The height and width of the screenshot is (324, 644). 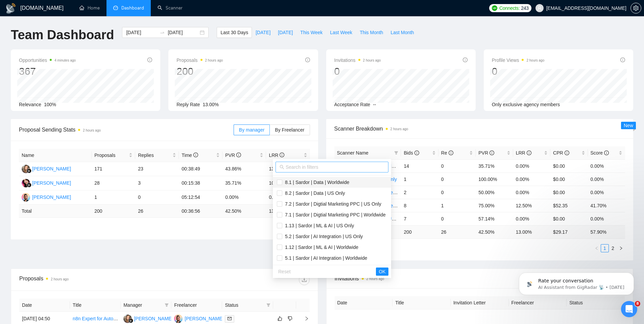 What do you see at coordinates (334, 215) in the screenshot?
I see `span: 7.1 | Sardor | Digtial Marketing PPC | Worldwide` at bounding box center [334, 215].